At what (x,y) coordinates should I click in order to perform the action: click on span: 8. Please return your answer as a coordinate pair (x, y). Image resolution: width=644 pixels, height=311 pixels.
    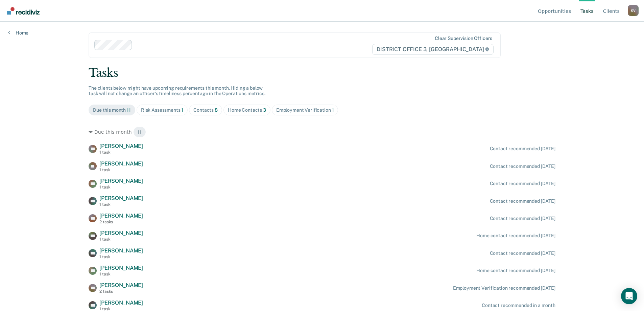
    Looking at the image, I should click on (216, 110).